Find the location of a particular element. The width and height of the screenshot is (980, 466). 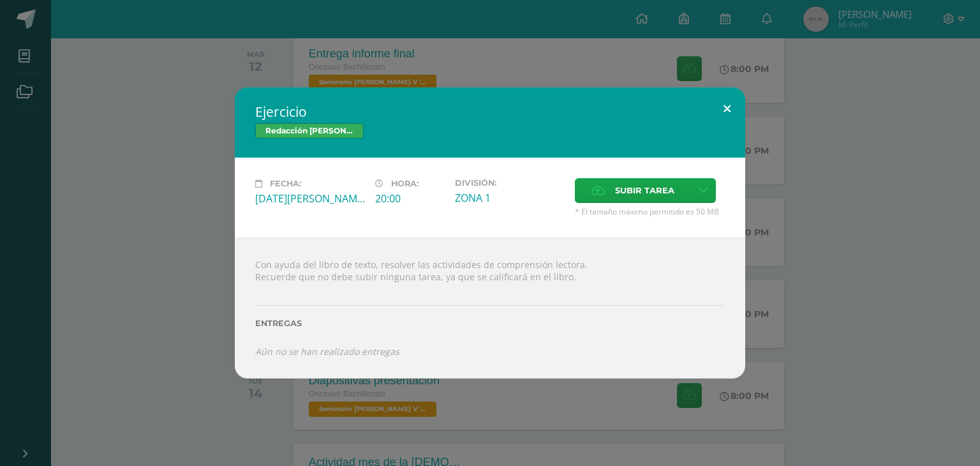

button: Close (Esc) is located at coordinates (726, 109).